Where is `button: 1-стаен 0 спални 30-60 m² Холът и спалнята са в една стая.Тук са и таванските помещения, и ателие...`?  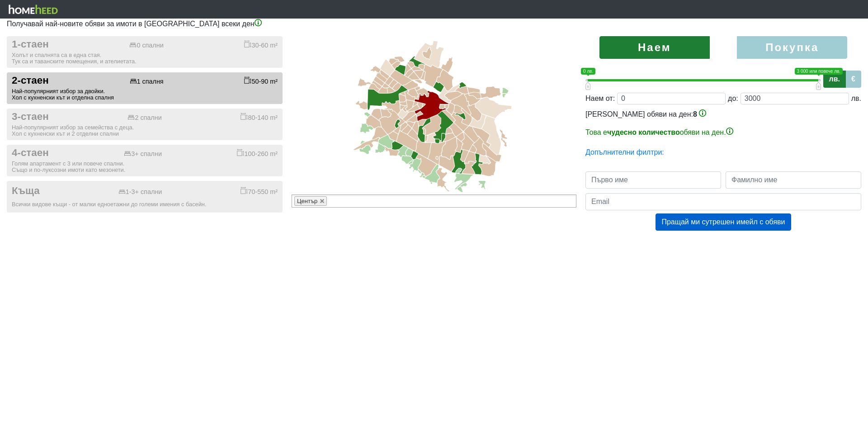 button: 1-стаен 0 спални 30-60 m² Холът и спалнята са в една стая.Тук са и таванските помещения, и ателие... is located at coordinates (145, 52).